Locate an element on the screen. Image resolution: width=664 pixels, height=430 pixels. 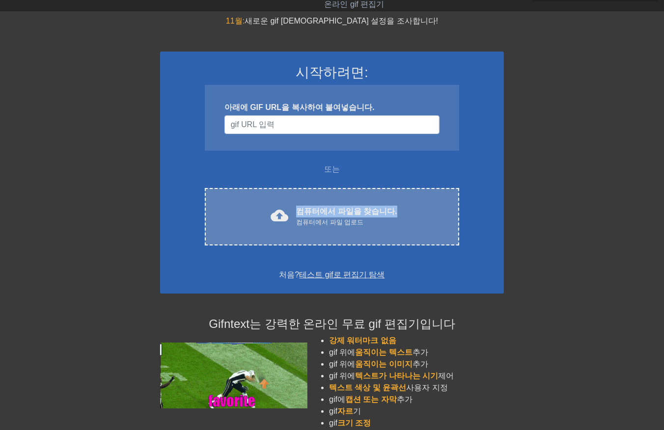
span: 강제 워터마크 없음 is located at coordinates (363, 341).